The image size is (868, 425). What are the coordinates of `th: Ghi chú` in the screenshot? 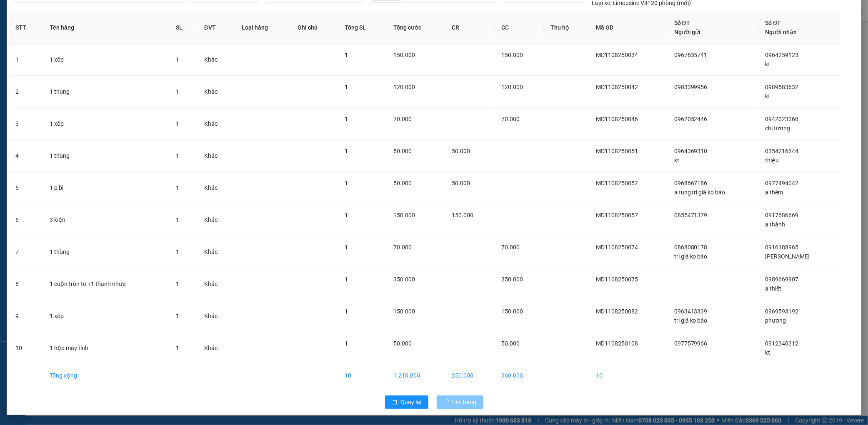 It's located at (314, 28).